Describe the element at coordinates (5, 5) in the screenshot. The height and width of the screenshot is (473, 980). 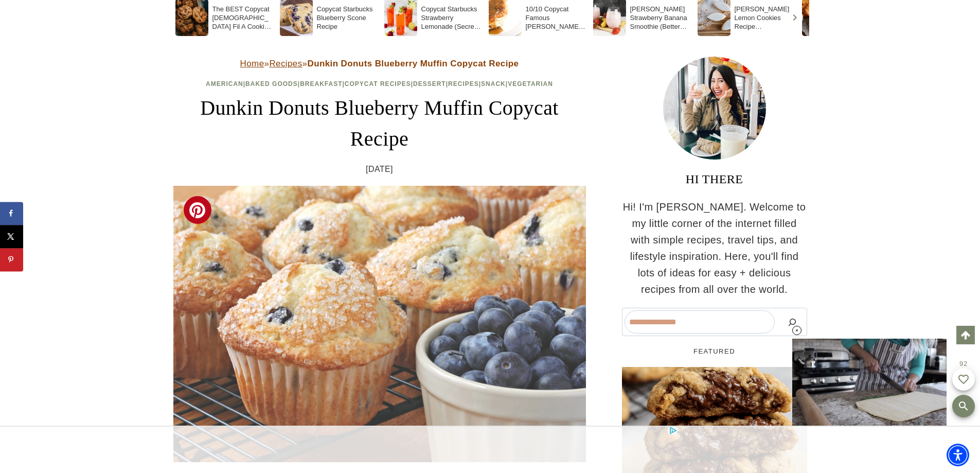
I see `img: consumer-privacy-logo.png` at that location.